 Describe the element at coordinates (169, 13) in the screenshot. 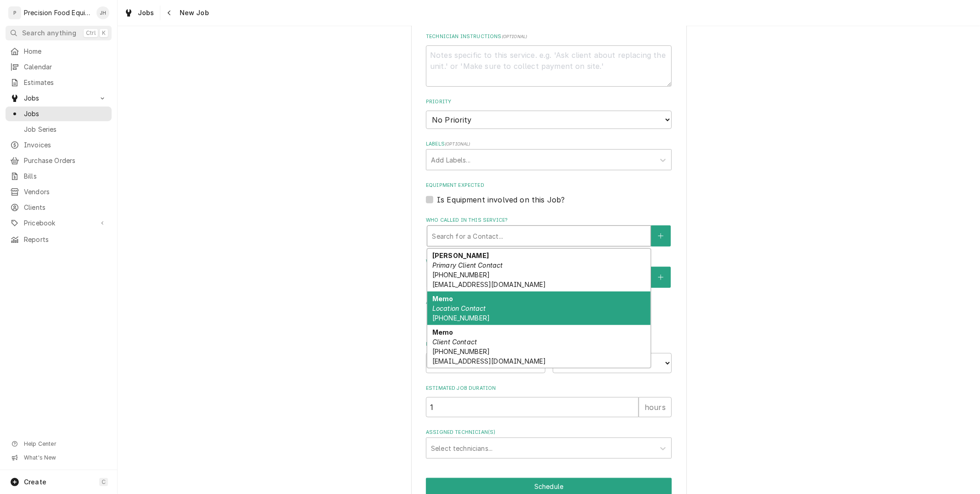

I see `button: Navigate back` at that location.